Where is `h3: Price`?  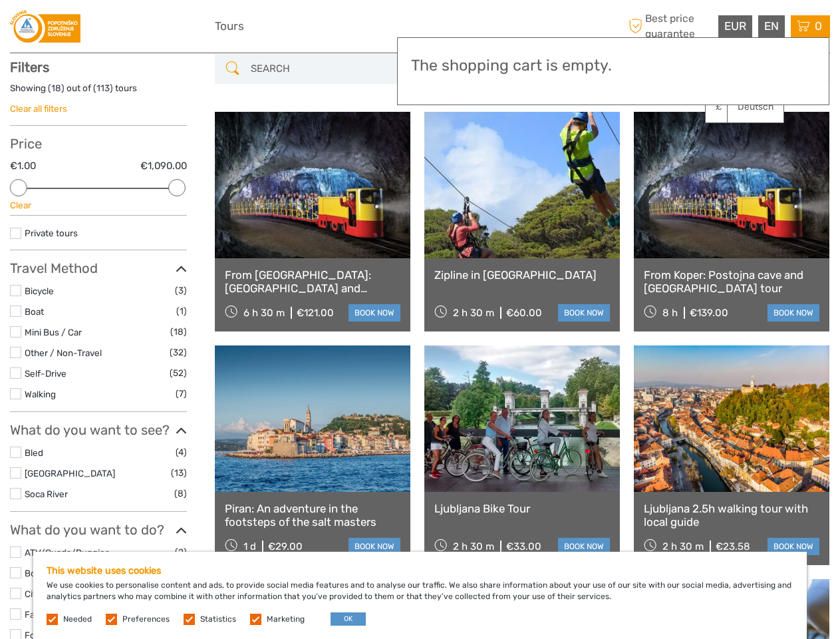
h3: Price is located at coordinates (98, 144).